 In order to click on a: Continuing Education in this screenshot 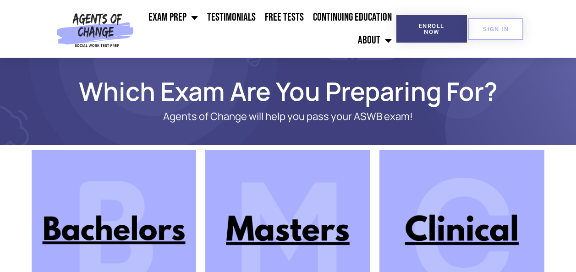, I will do `click(352, 17)`.